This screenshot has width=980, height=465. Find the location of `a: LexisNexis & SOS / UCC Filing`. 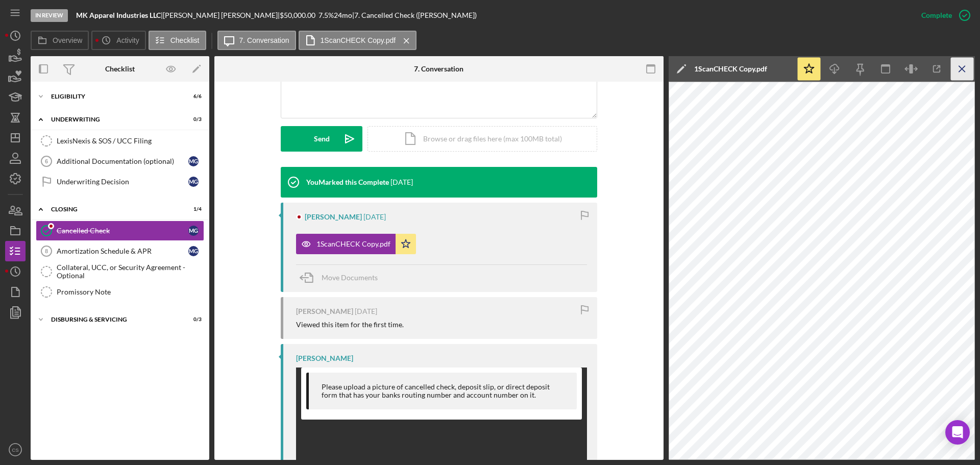

a: LexisNexis & SOS / UCC Filing is located at coordinates (120, 141).